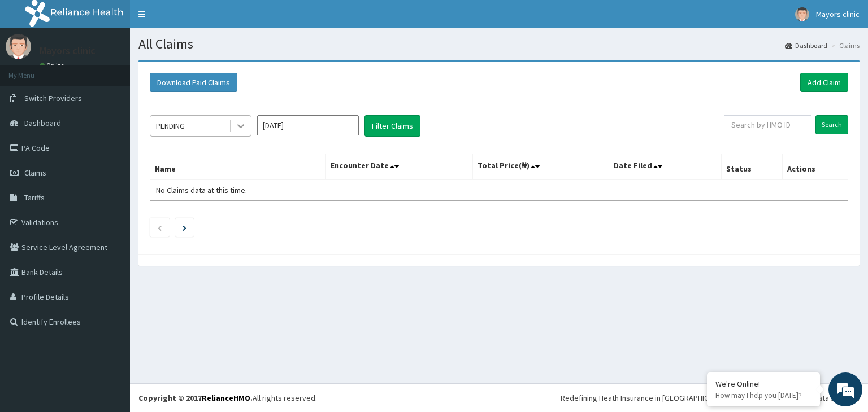 This screenshot has height=412, width=868. I want to click on th: Total Price(₦), so click(540, 167).